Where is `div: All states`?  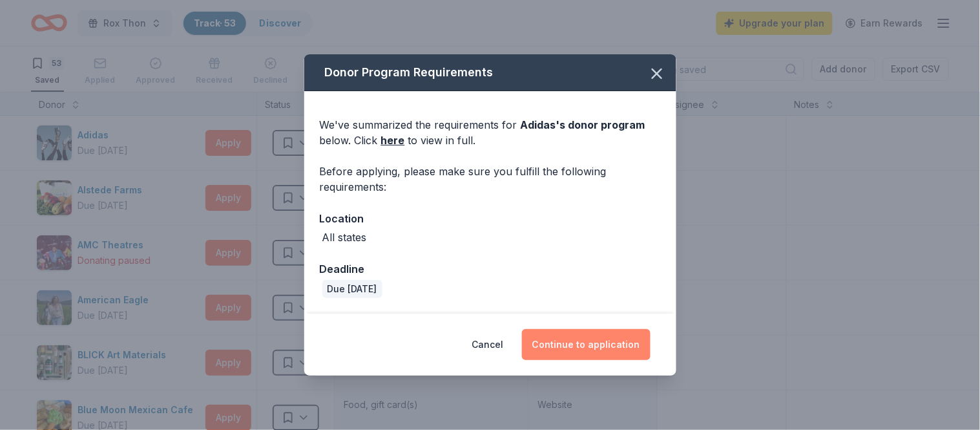
div: All states is located at coordinates (344, 237).